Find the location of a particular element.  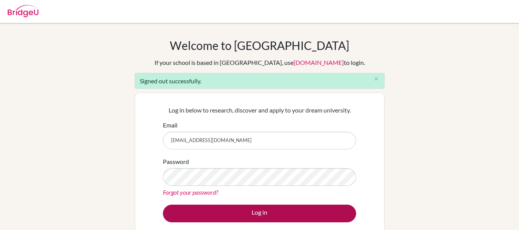

p: Log in below to research, discover and apply to your dream university. is located at coordinates (259, 110).